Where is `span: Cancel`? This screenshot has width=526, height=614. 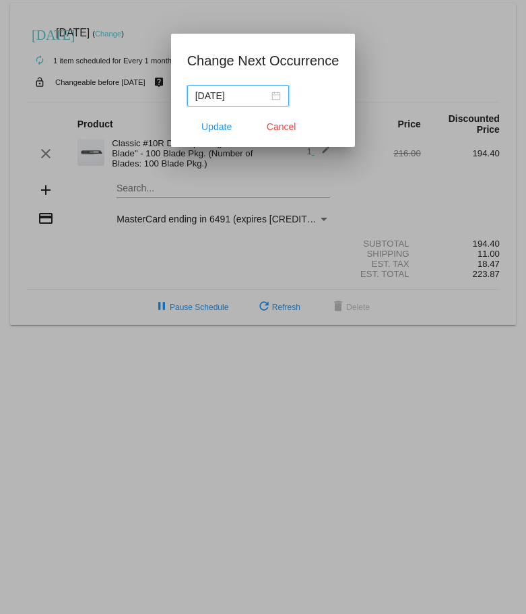 span: Cancel is located at coordinates (282, 127).